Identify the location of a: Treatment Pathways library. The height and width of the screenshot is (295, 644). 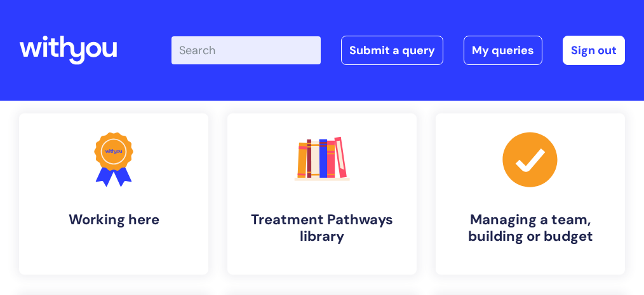
(322, 194).